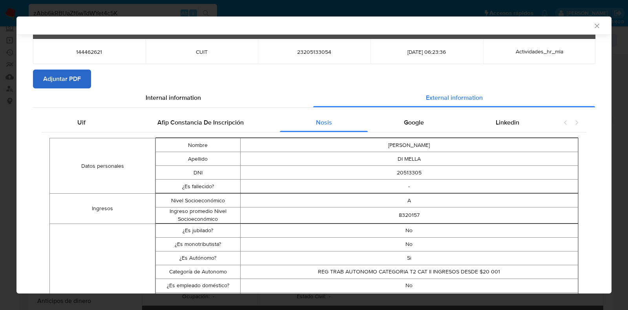  I want to click on span: Linkedin, so click(508, 122).